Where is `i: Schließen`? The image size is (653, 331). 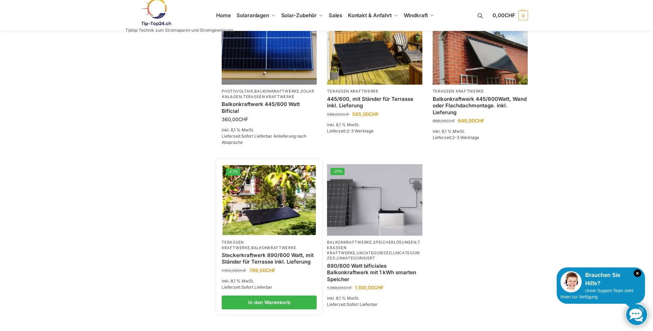 i: Schließen is located at coordinates (637, 273).